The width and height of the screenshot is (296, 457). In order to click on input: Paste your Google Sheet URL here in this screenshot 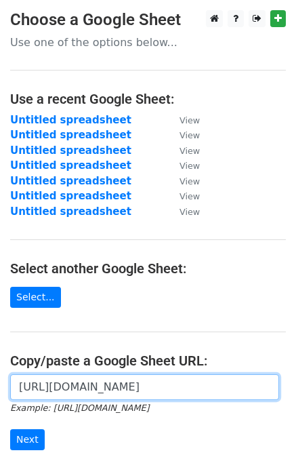, I will do `click(144, 387)`.